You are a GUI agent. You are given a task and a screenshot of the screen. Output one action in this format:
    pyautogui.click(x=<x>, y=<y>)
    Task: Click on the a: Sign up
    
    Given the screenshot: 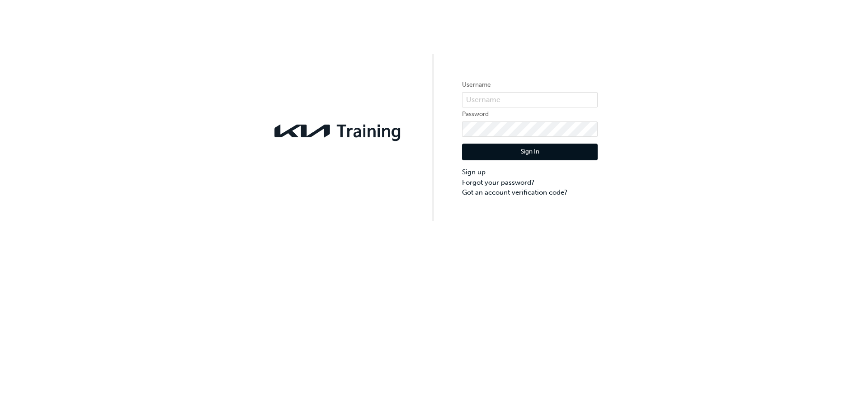 What is the action you would take?
    pyautogui.click(x=530, y=172)
    